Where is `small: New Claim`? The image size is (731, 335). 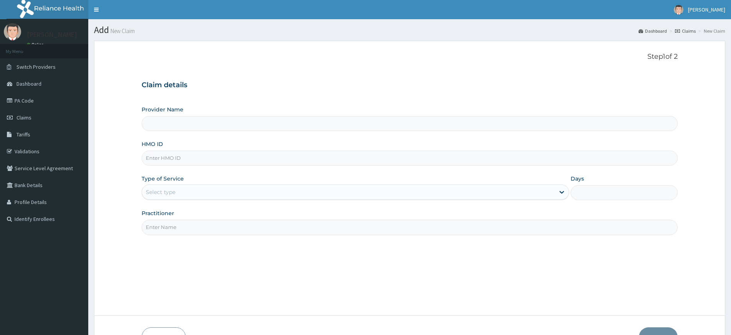
small: New Claim is located at coordinates (122, 31).